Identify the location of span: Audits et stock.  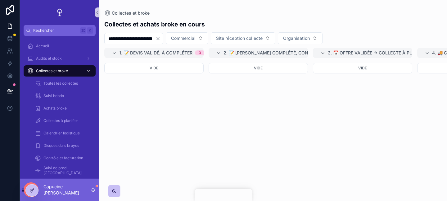
(49, 58).